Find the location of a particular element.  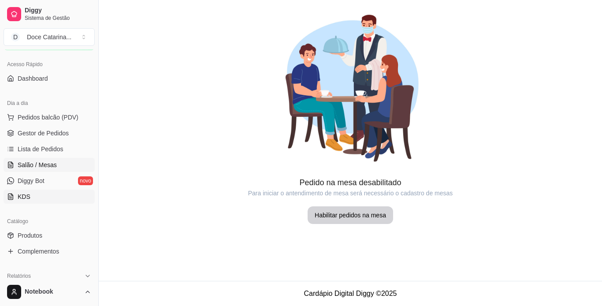

button: Habilitar pedidos na mesa is located at coordinates (350, 215).